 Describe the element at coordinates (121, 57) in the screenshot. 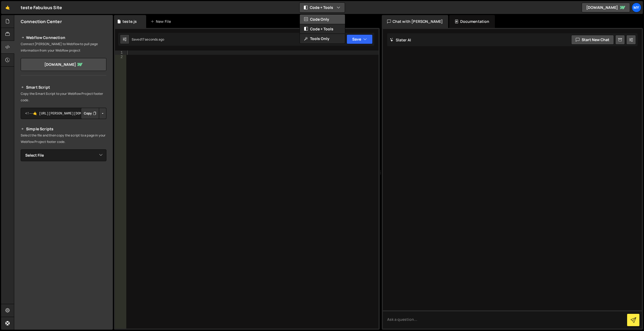

I see `div: 2` at that location.